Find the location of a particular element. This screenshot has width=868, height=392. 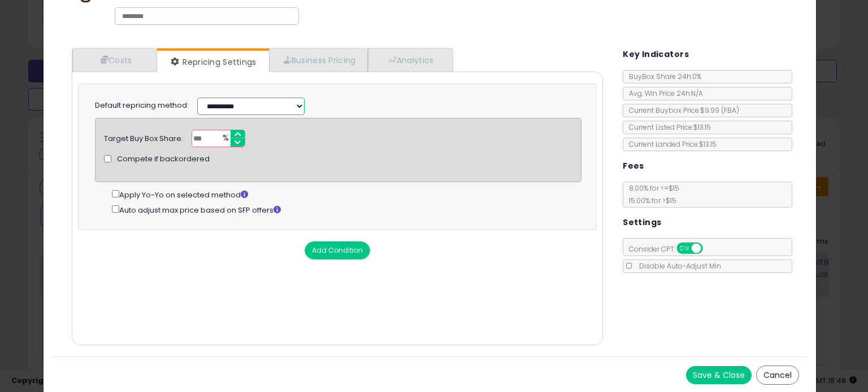

span: Consider CPT: is located at coordinates (670, 249).